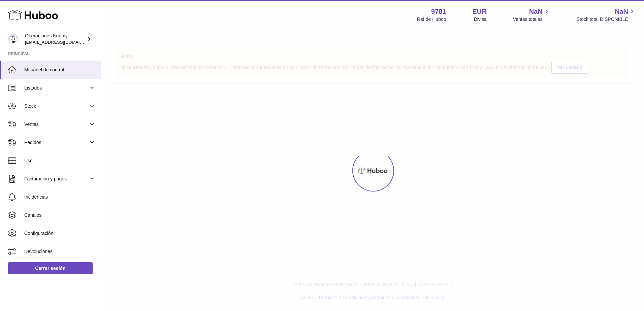 The image size is (644, 311). What do you see at coordinates (60, 161) in the screenshot?
I see `span: Uso` at bounding box center [60, 161].